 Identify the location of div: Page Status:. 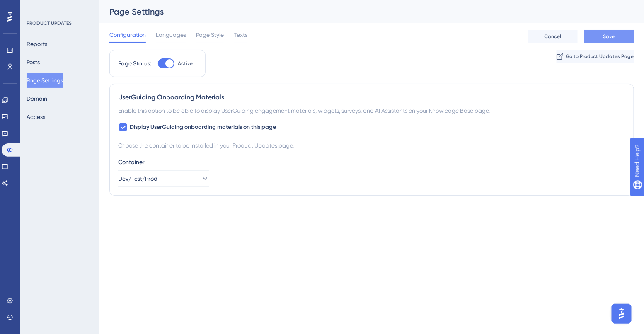
(135, 64).